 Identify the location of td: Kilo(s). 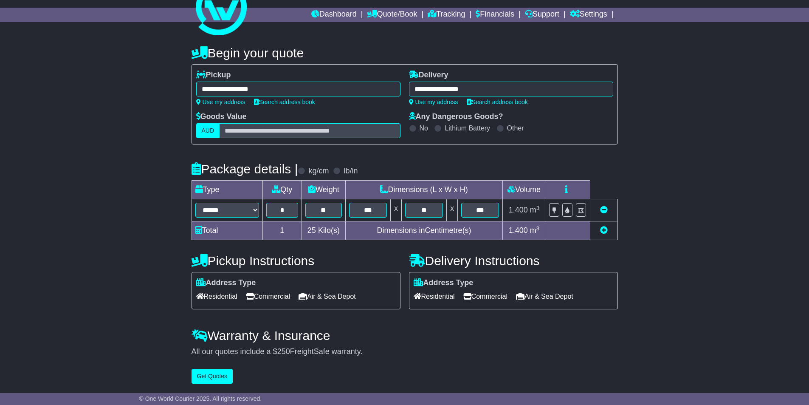
(324, 231).